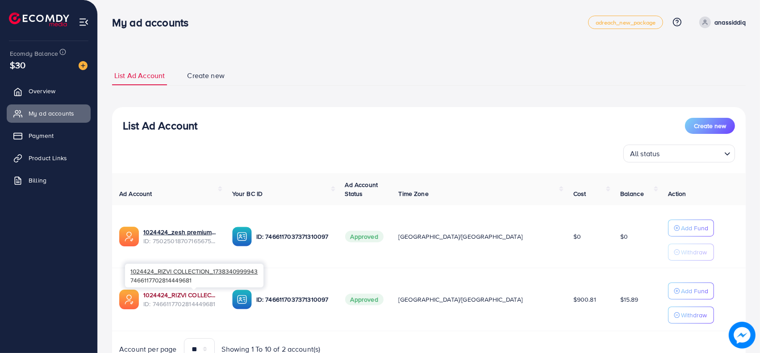 The image size is (760, 353). I want to click on span: ID: 7502501870716567553, so click(180, 241).